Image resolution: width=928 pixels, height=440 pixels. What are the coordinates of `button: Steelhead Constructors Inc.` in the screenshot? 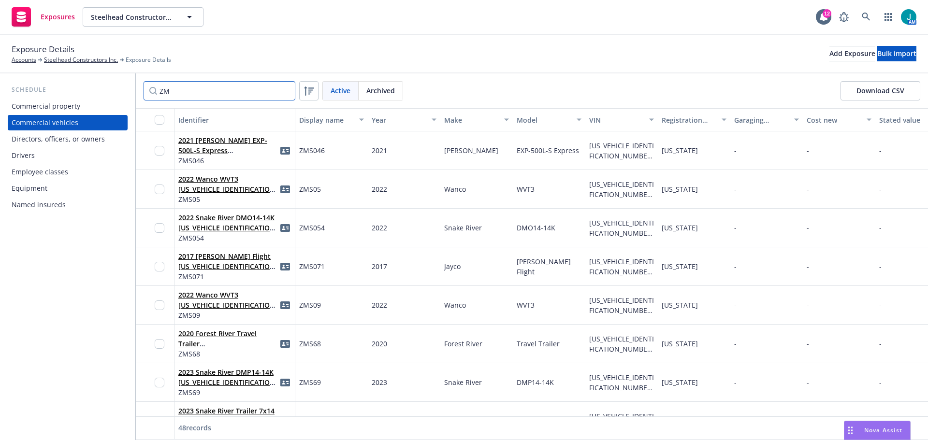 It's located at (143, 17).